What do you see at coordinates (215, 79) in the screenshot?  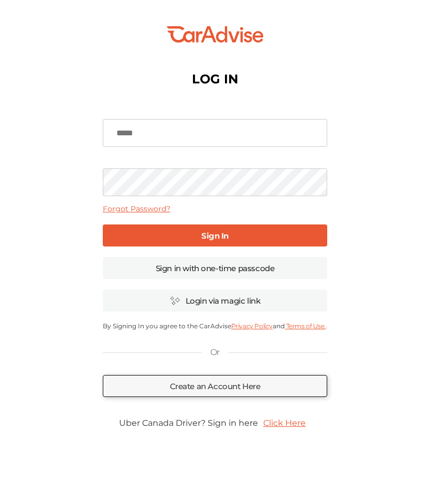 I see `h1: LOG IN` at bounding box center [215, 79].